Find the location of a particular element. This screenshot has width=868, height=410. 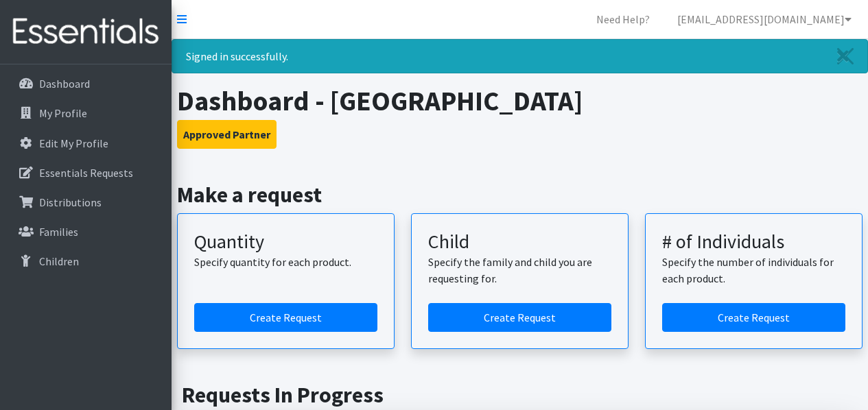

p: My Profile is located at coordinates (63, 113).